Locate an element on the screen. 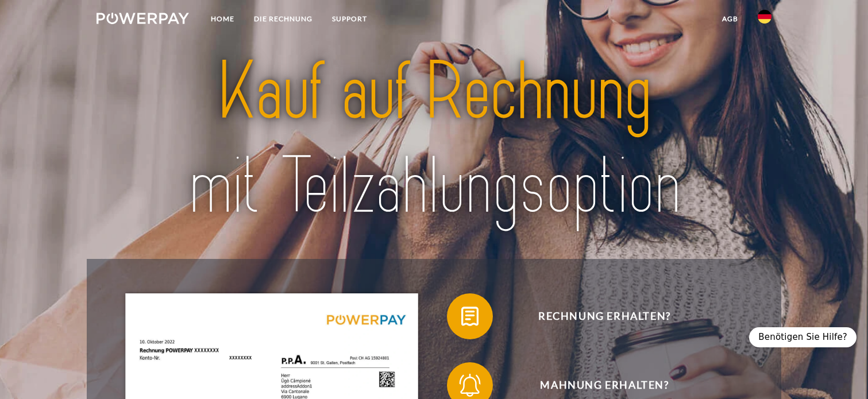  a: Home is located at coordinates (222, 19).